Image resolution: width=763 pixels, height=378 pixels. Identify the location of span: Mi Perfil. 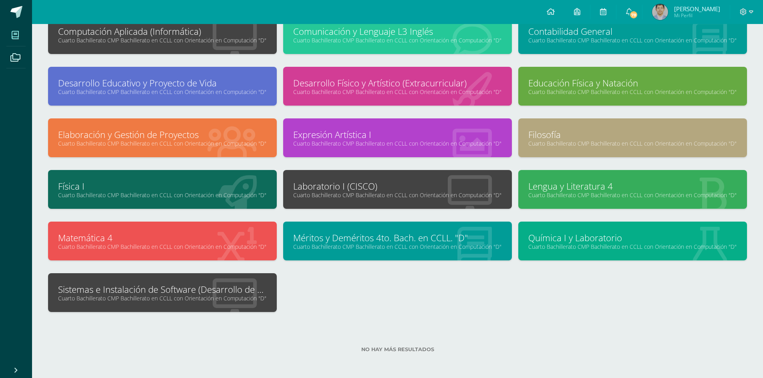
(696, 15).